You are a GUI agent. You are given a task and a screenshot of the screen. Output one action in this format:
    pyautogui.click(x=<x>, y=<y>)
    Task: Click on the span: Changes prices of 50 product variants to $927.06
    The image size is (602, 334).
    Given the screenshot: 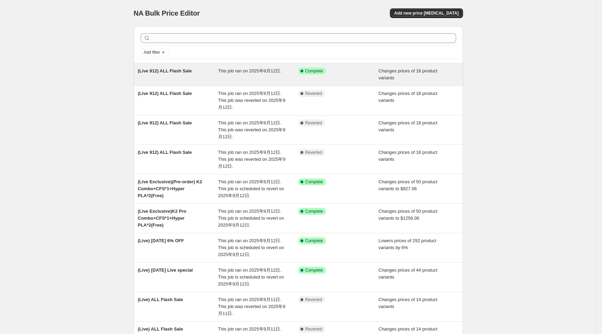 What is the action you would take?
    pyautogui.click(x=408, y=185)
    